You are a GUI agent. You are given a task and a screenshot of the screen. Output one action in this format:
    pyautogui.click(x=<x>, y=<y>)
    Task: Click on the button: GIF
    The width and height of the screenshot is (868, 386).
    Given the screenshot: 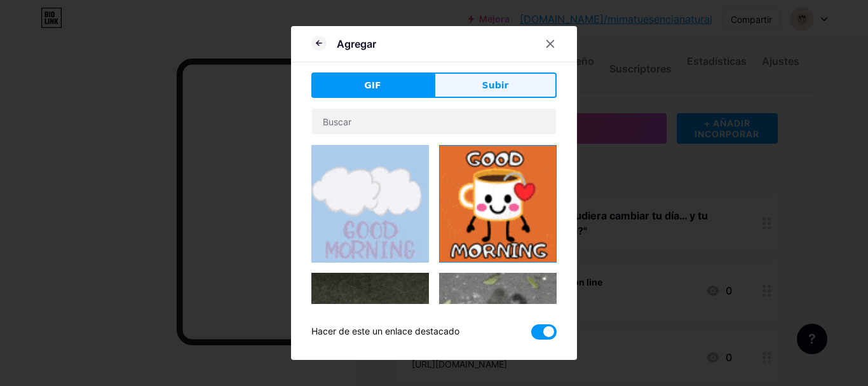 What is the action you would take?
    pyautogui.click(x=372, y=85)
    